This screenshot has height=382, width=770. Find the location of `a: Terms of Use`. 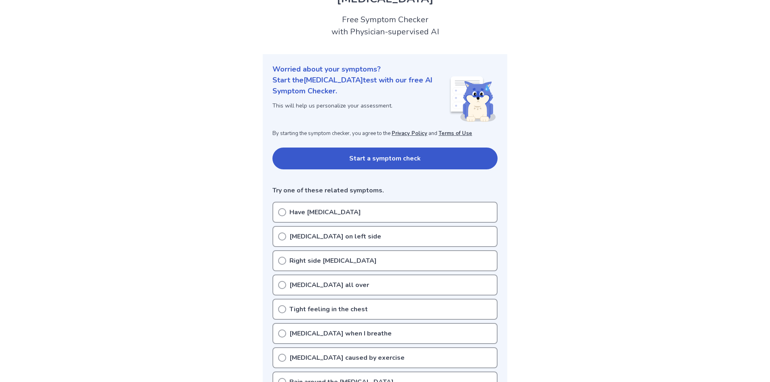

a: Terms of Use is located at coordinates (455, 133).